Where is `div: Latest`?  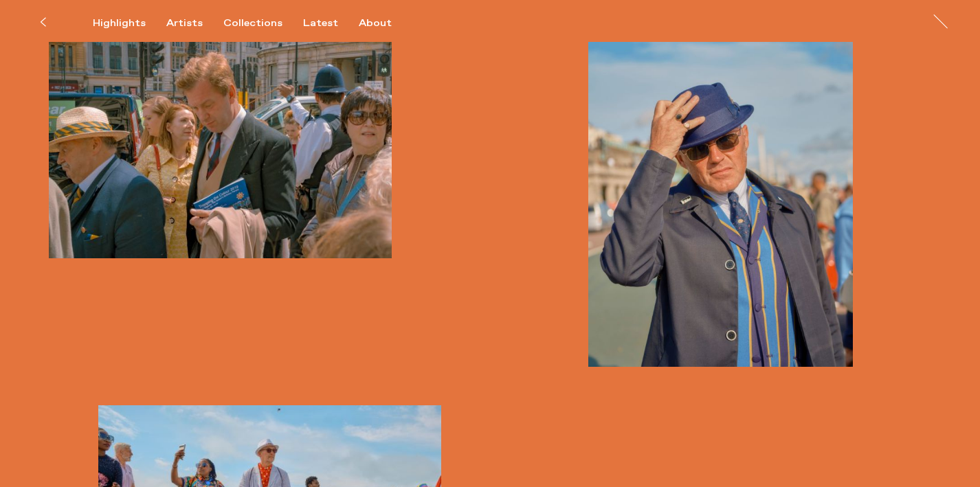
div: Latest is located at coordinates (320, 24).